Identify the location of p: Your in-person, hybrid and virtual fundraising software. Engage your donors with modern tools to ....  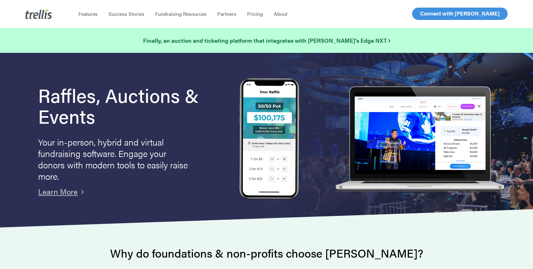
(114, 159).